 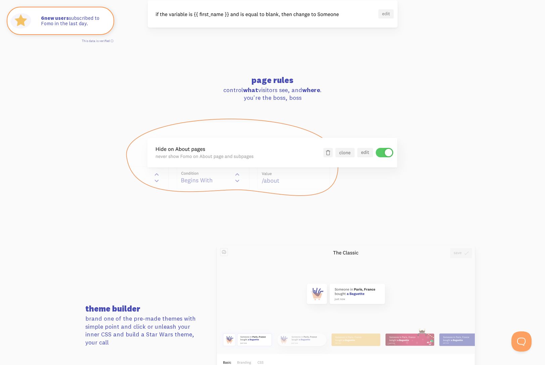 I want to click on img: page-rules-0e6b0490dd9ebfa6481ad8a672f286f7ba4a809a3b6b3563619a710f1e9325c7.png, so click(x=273, y=157).